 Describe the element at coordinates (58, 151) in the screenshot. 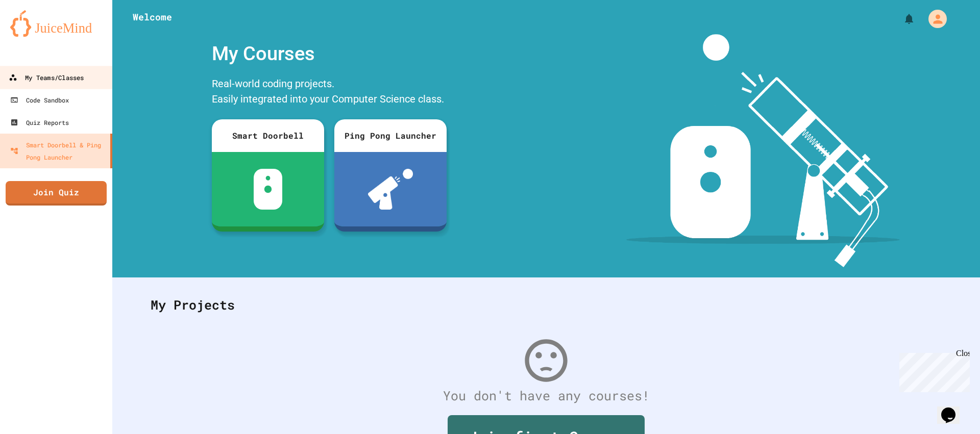

I see `div: Smart Doorbell & Ping Pong Launcher` at that location.